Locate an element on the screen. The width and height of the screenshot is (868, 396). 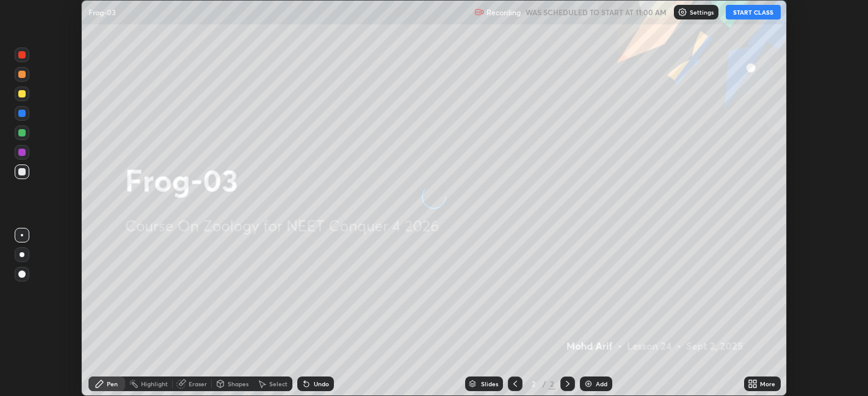
button: START CLASS is located at coordinates (753, 12).